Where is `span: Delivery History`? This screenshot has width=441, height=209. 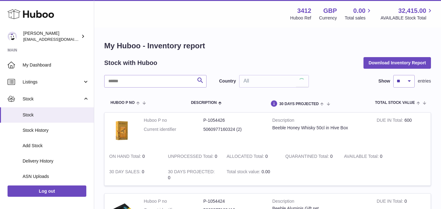
span: Delivery History is located at coordinates (56, 161).